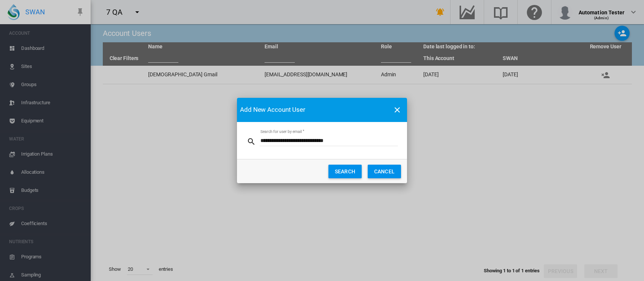 Image resolution: width=644 pixels, height=281 pixels. Describe the element at coordinates (345, 172) in the screenshot. I see `button: SEARCH` at that location.